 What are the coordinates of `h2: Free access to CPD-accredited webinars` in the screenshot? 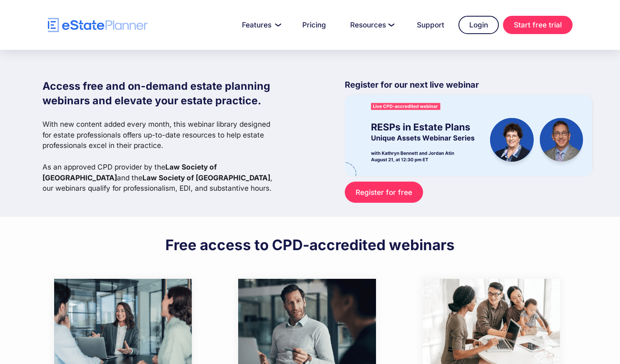 It's located at (310, 245).